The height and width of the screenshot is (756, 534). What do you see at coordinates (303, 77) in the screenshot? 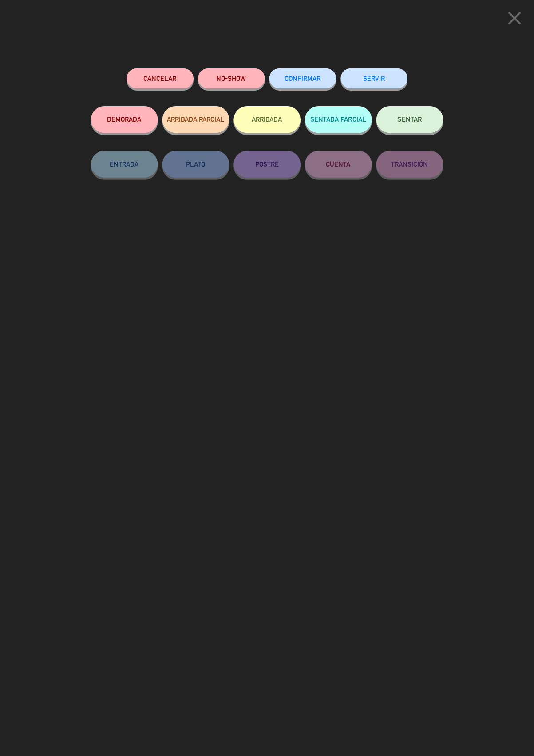
I see `button: CONFIRMAR` at bounding box center [303, 77].